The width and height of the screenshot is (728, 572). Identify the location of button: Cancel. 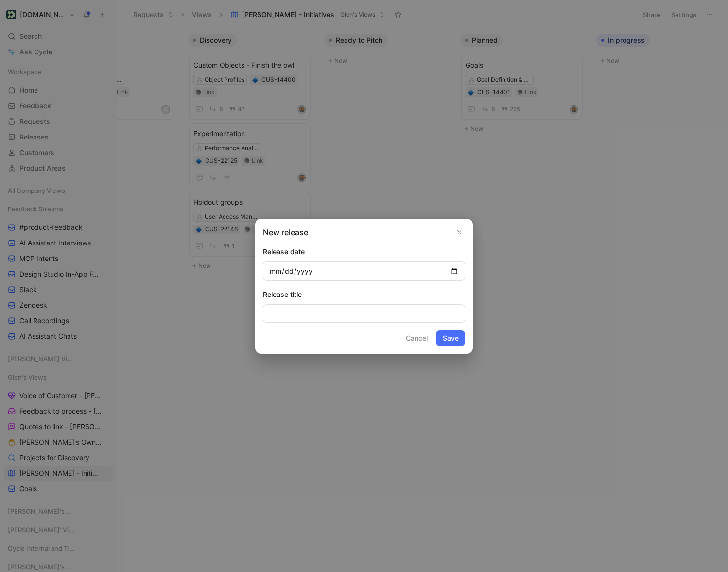
(417, 339).